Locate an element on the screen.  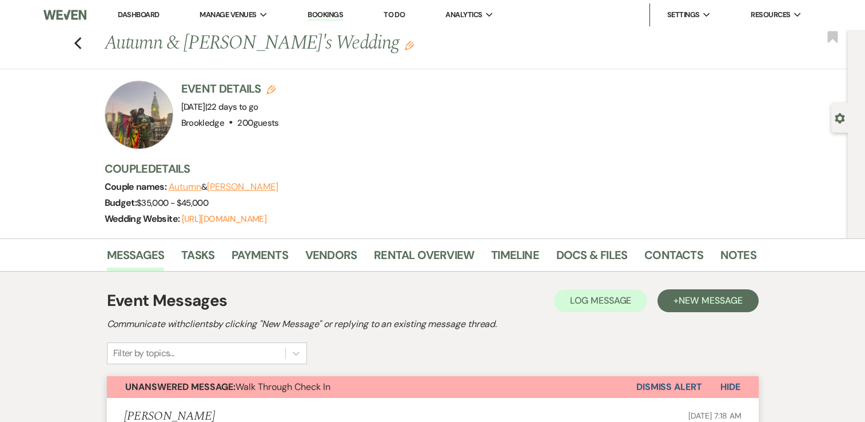
span: 200 guests is located at coordinates (258, 123).